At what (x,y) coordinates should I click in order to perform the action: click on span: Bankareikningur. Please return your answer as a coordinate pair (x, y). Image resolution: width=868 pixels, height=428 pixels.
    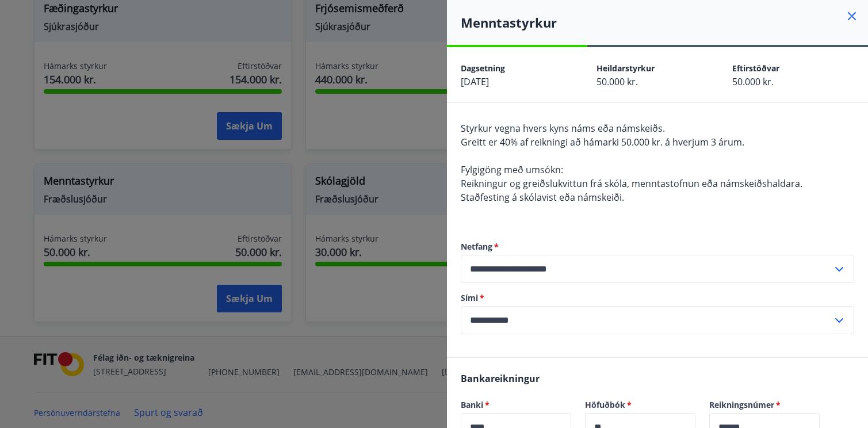
    Looking at the image, I should click on (500, 379).